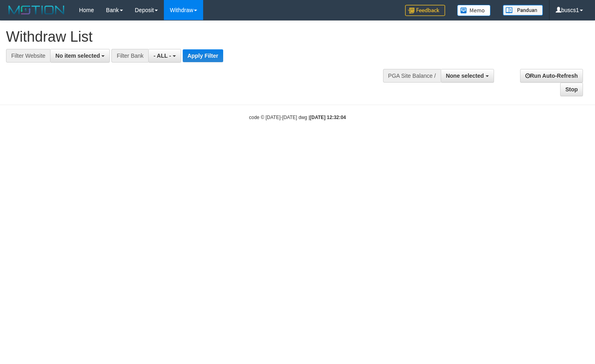 Image resolution: width=595 pixels, height=364 pixels. Describe the element at coordinates (467, 76) in the screenshot. I see `button: None selected` at that location.